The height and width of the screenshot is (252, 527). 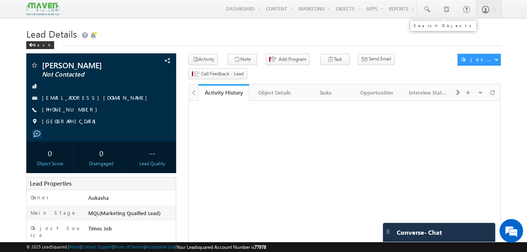 I want to click on a: Opportunities, so click(x=377, y=93).